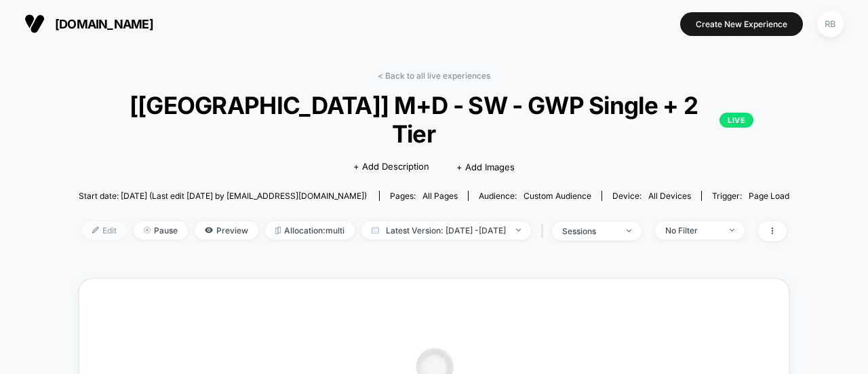 The height and width of the screenshot is (374, 868). Describe the element at coordinates (434, 76) in the screenshot. I see `a: < Back to all live experiences` at that location.